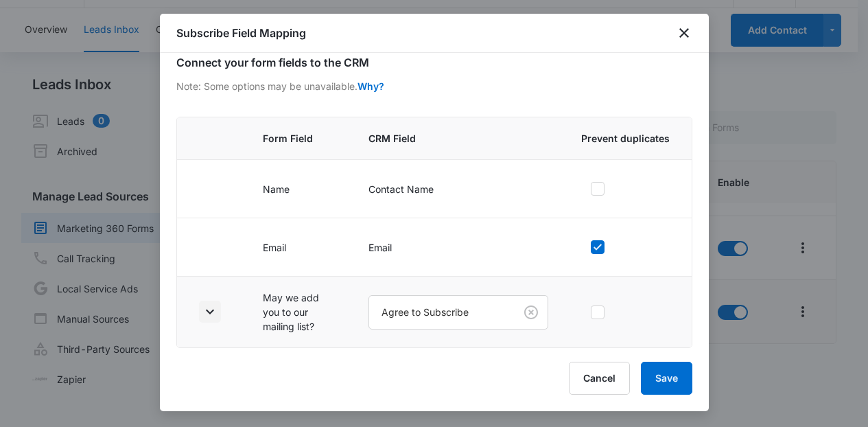 This screenshot has width=868, height=427. What do you see at coordinates (299, 312) in the screenshot?
I see `td: May we add you to our mailing list?` at bounding box center [299, 312].